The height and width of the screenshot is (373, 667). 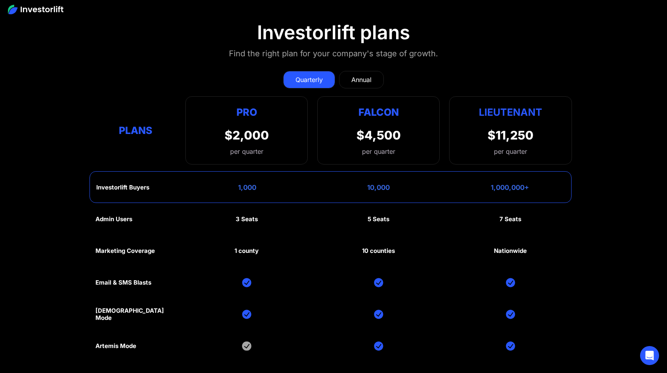 I want to click on div: Open Intercom Messenger, so click(x=650, y=356).